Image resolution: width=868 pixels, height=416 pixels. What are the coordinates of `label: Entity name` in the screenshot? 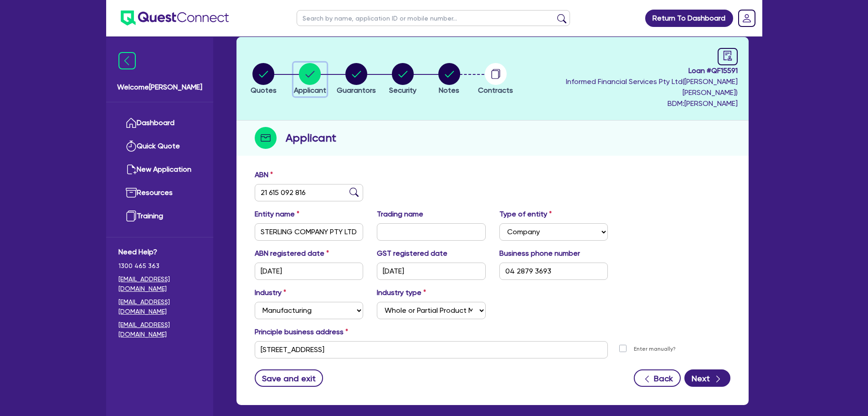 It's located at (277, 214).